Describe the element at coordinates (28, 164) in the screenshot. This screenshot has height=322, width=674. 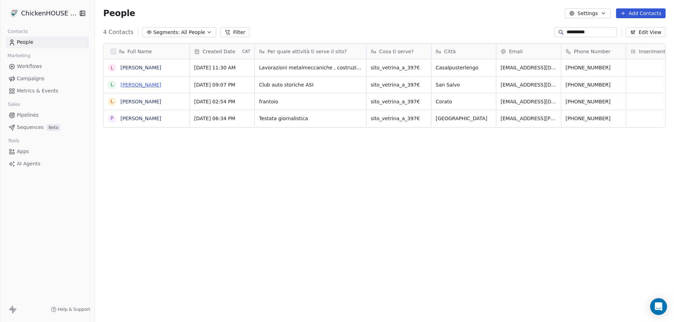
I see `span: AI Agents` at that location.